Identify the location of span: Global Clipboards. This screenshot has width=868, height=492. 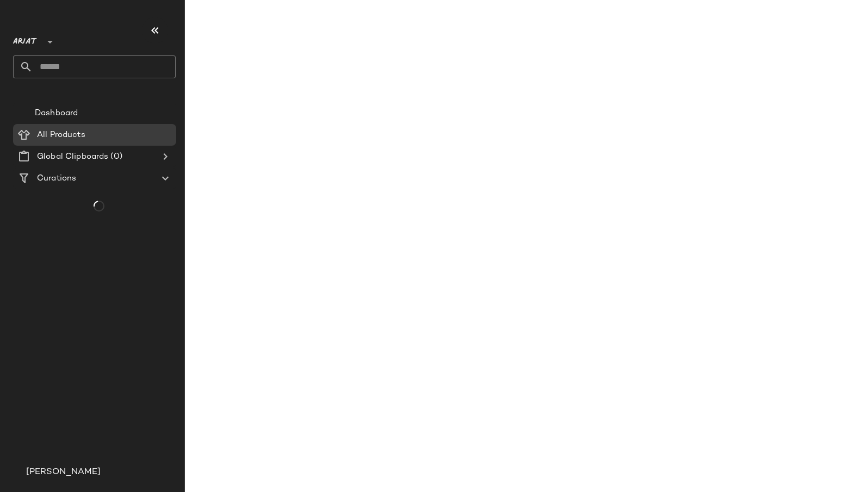
(73, 157).